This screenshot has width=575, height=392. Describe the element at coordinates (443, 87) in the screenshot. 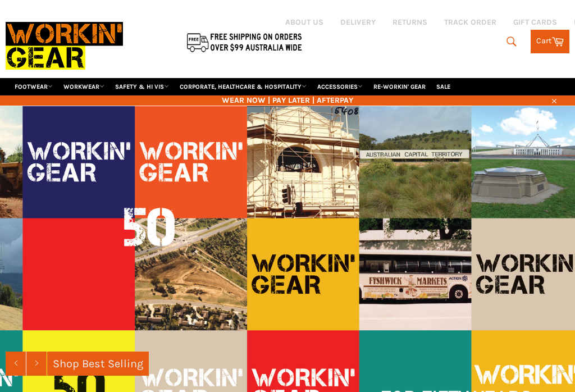

I see `a: SALE` at that location.